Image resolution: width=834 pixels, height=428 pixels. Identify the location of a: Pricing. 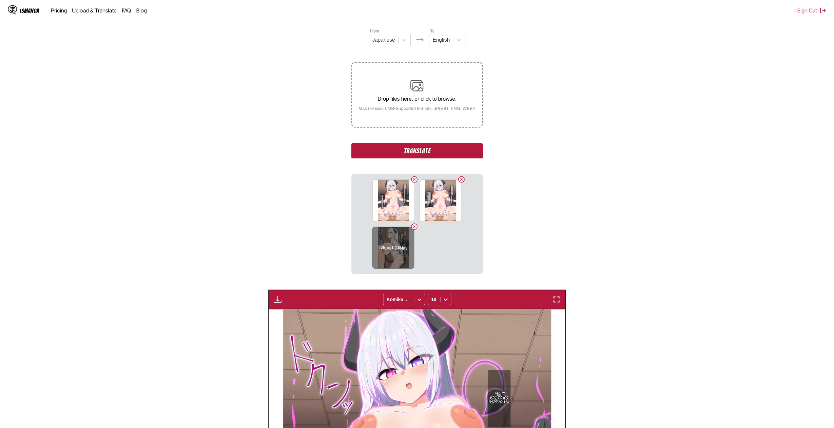
(59, 10).